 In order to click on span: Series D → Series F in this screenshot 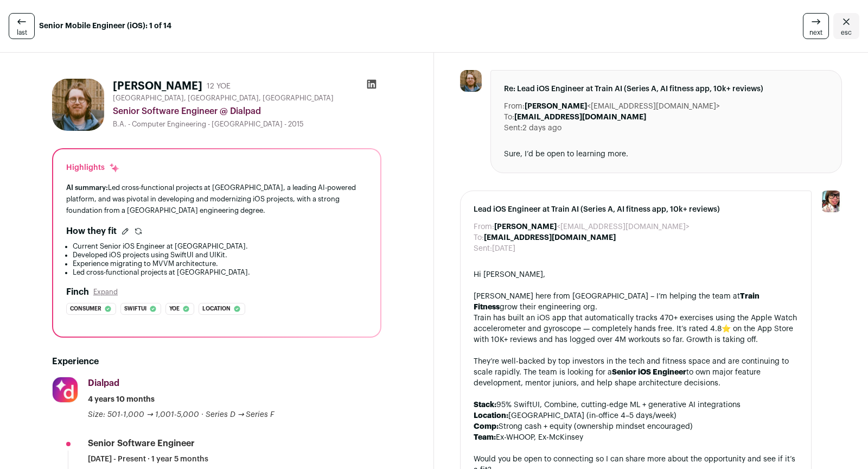, I will do `click(240, 415)`.